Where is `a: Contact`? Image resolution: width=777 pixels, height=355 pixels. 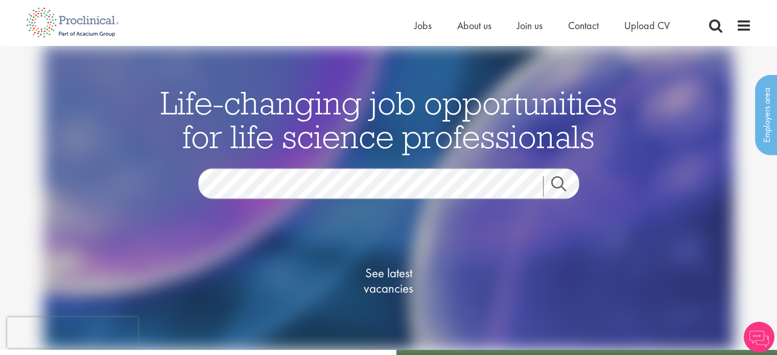
a: Contact is located at coordinates (584, 26).